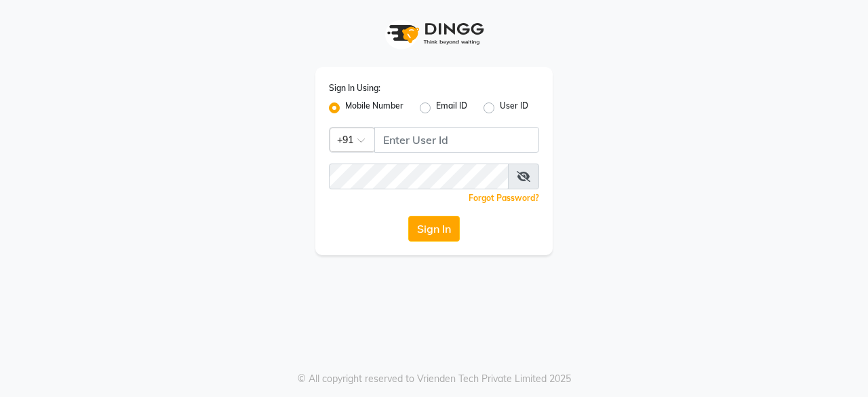 The image size is (868, 397). I want to click on label: Sign In Using:, so click(355, 88).